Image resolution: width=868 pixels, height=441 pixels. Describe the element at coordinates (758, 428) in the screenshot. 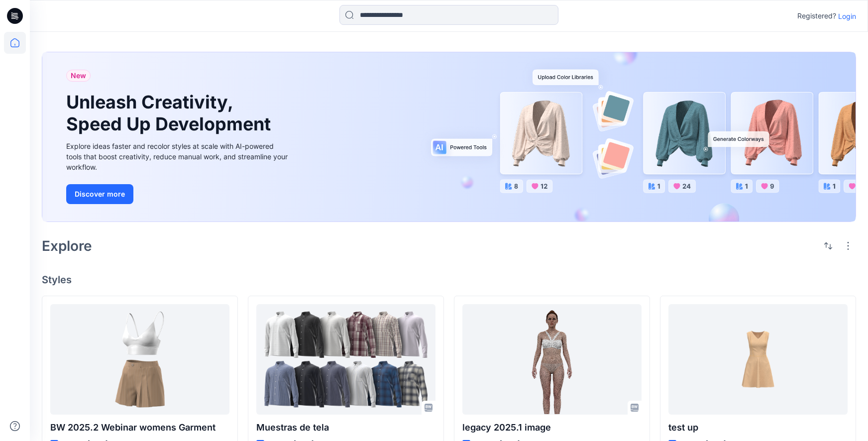

I see `p: test up` at that location.